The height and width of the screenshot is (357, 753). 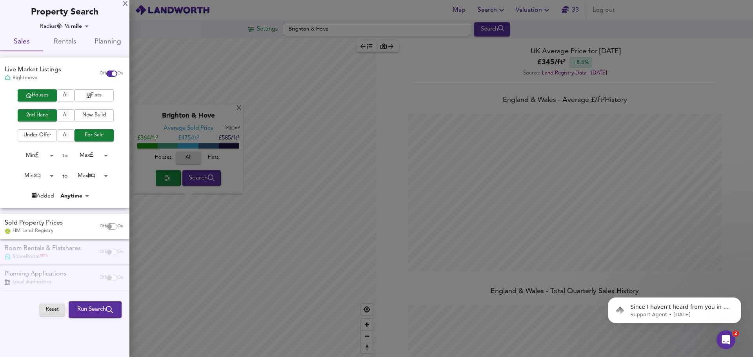 What do you see at coordinates (33, 70) in the screenshot?
I see `div: Live Market Listings` at bounding box center [33, 70].